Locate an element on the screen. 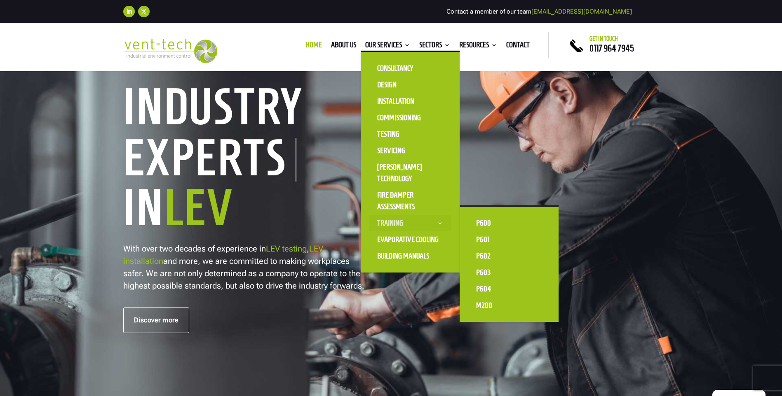 This screenshot has width=782, height=396. a: Training is located at coordinates (410, 223).